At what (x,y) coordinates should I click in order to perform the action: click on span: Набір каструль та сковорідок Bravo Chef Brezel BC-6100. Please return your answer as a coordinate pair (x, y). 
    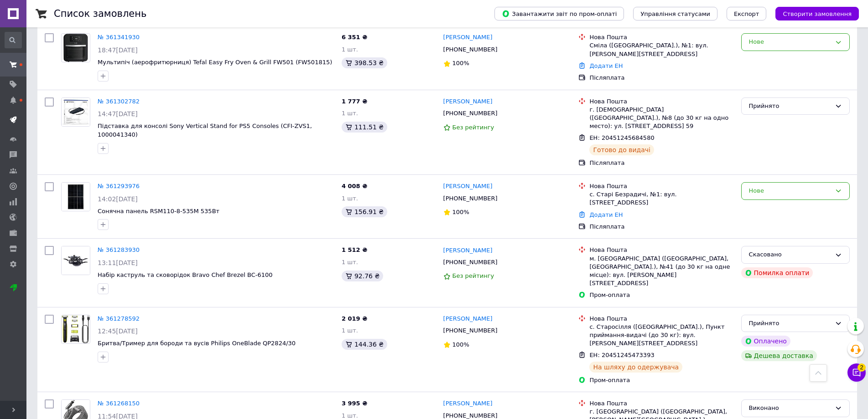
    Looking at the image, I should click on (185, 275).